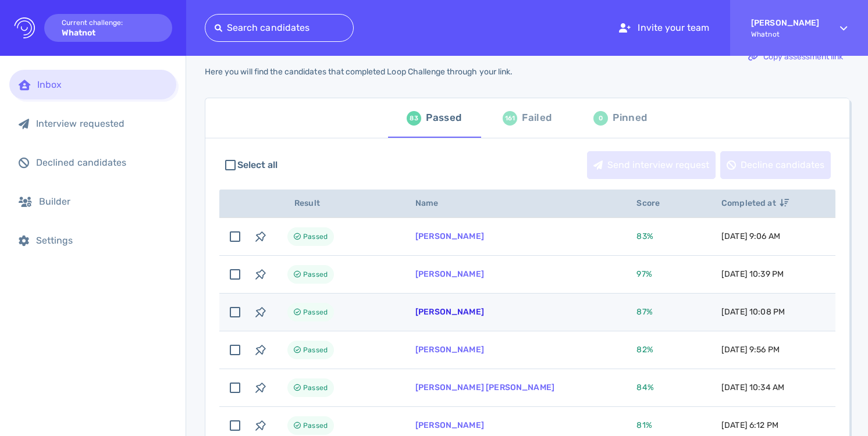  I want to click on div: Pinned, so click(630, 118).